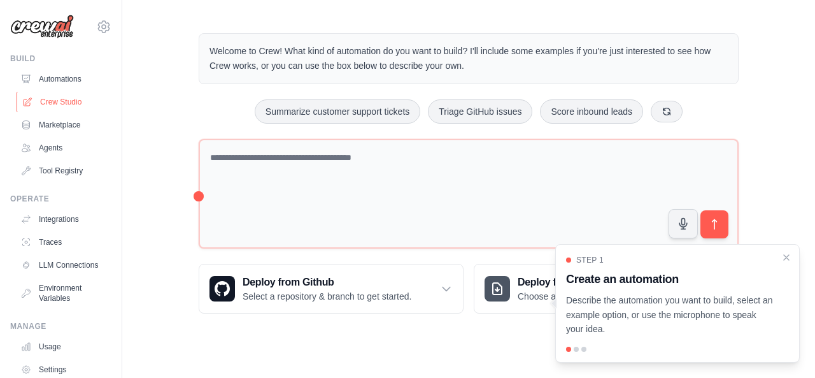 This screenshot has width=815, height=378. Describe the element at coordinates (63, 171) in the screenshot. I see `a: Tool Registry` at that location.